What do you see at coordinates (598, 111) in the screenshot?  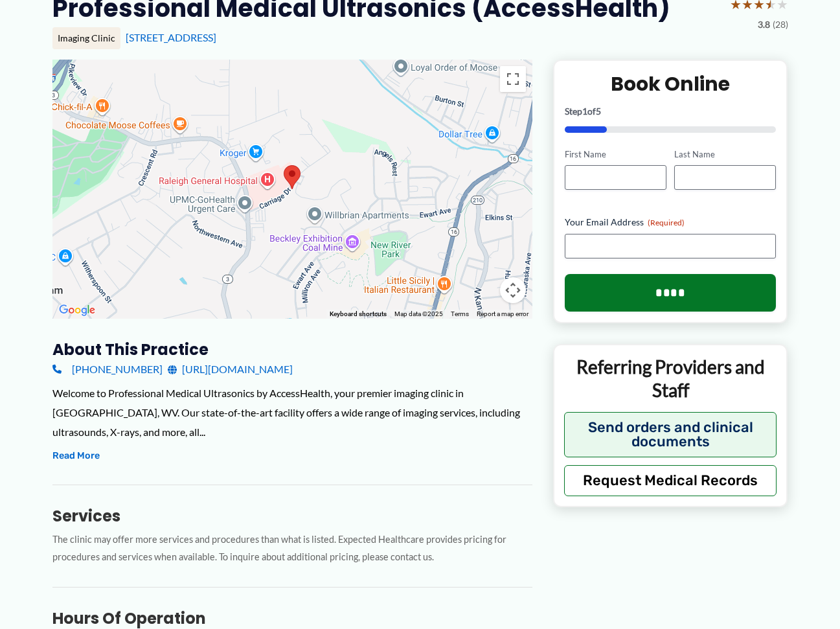 I see `span: 5` at bounding box center [598, 111].